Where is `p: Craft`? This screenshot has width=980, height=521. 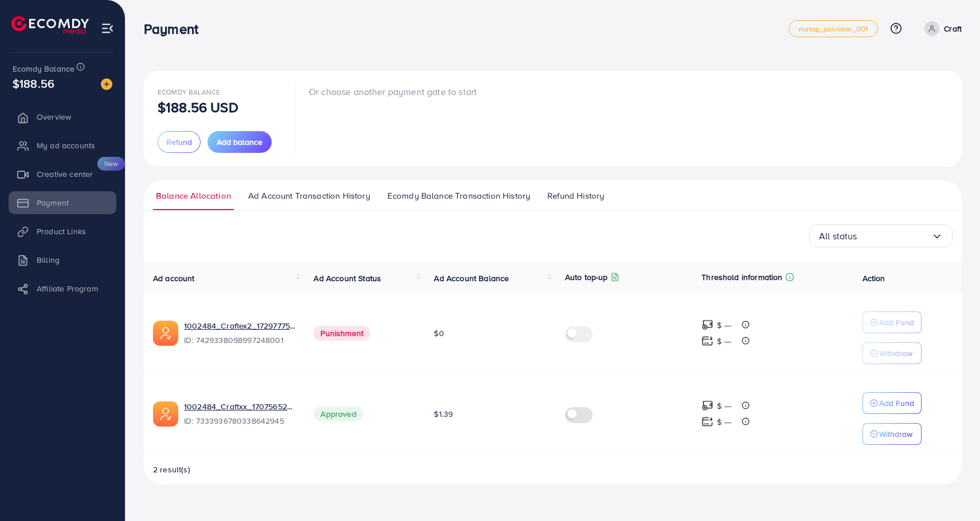
p: Craft is located at coordinates (952, 29).